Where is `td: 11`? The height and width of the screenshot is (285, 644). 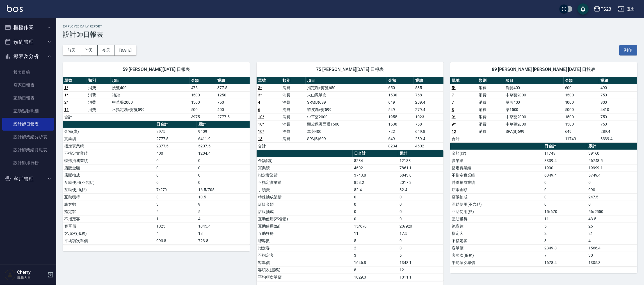
td: 11 is located at coordinates (565, 219).